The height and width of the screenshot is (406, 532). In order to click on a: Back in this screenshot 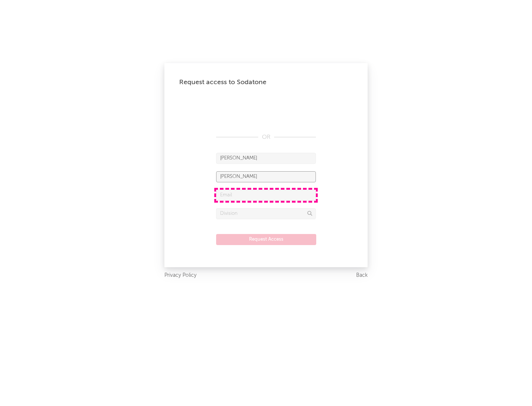, I will do `click(362, 276)`.